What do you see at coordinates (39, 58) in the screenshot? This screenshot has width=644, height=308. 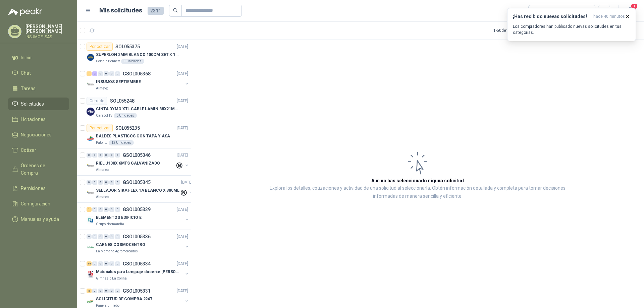 I see `a: Inicio` at bounding box center [39, 58].